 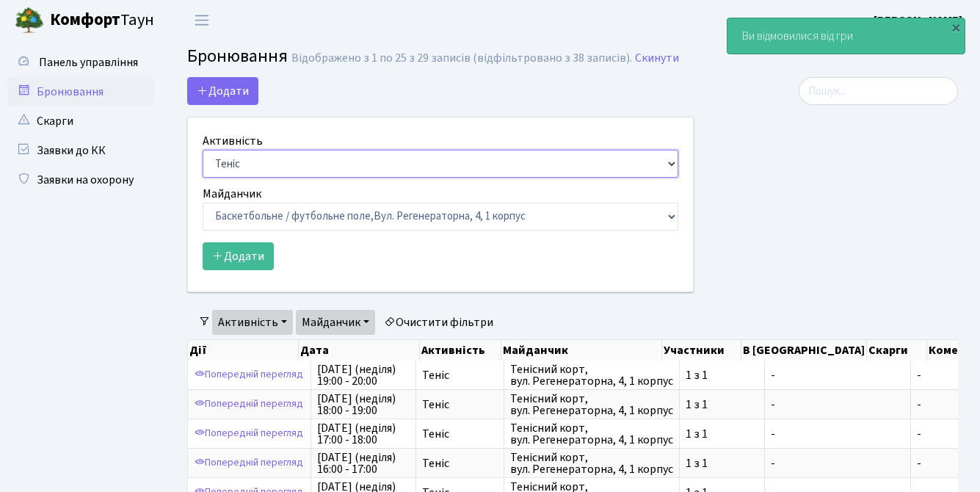 I want to click on input: Пошук..., so click(x=878, y=91).